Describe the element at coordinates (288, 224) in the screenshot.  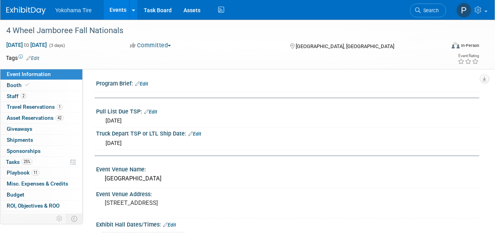
I see `div: Exhibit Hall Dates/Times:` at that location.